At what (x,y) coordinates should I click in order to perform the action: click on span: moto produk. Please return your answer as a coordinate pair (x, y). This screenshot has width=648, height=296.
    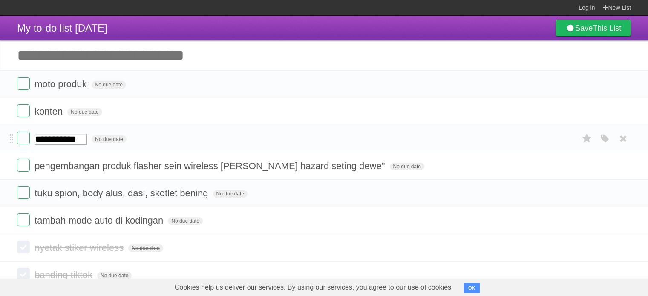
    Looking at the image, I should click on (61, 84).